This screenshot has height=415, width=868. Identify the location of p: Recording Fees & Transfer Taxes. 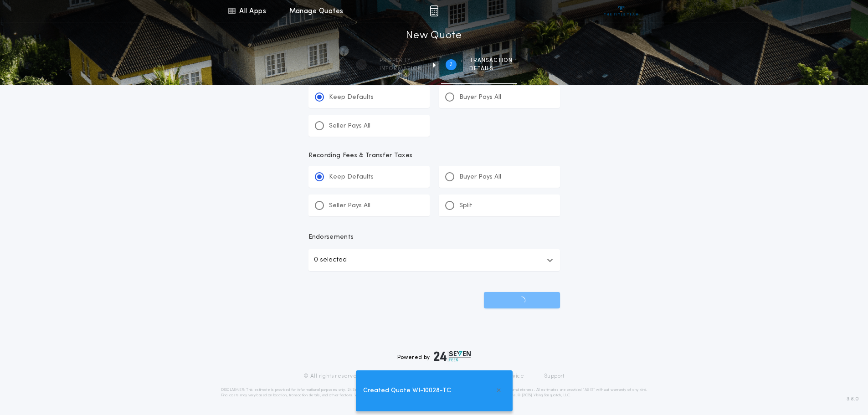
(434, 156).